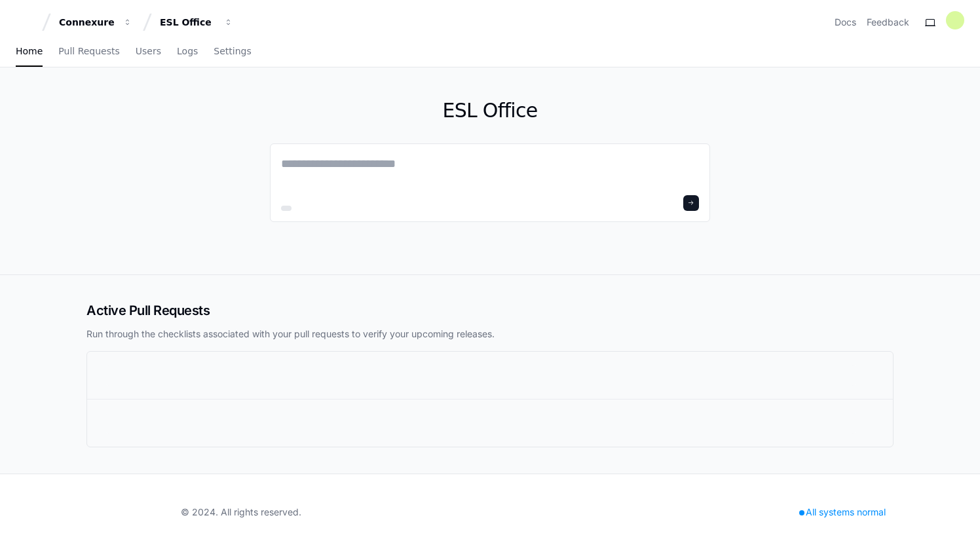 The height and width of the screenshot is (560, 980). Describe the element at coordinates (29, 51) in the screenshot. I see `span: Home` at that location.